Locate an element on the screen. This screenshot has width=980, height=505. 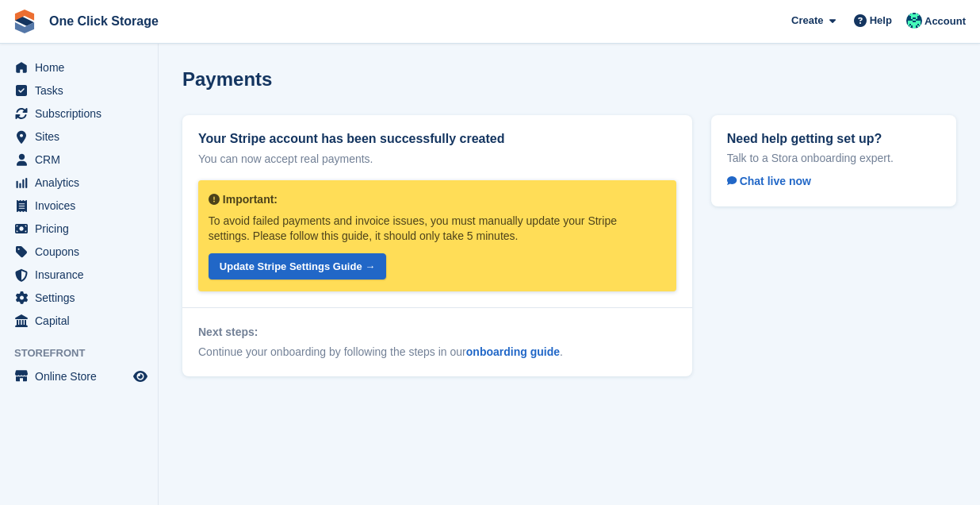
span: Create is located at coordinates (807, 20).